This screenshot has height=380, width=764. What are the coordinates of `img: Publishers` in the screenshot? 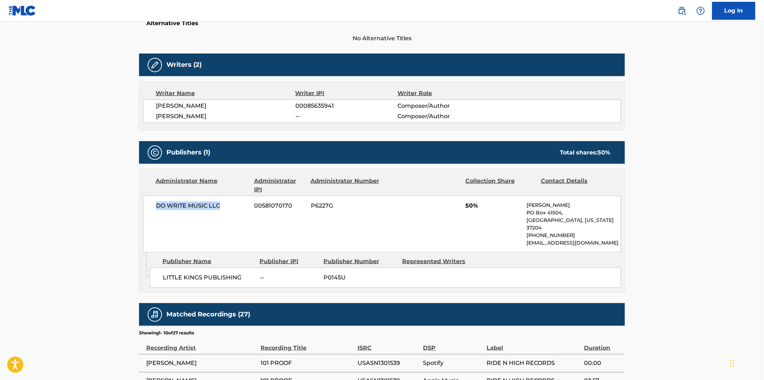 It's located at (155, 153).